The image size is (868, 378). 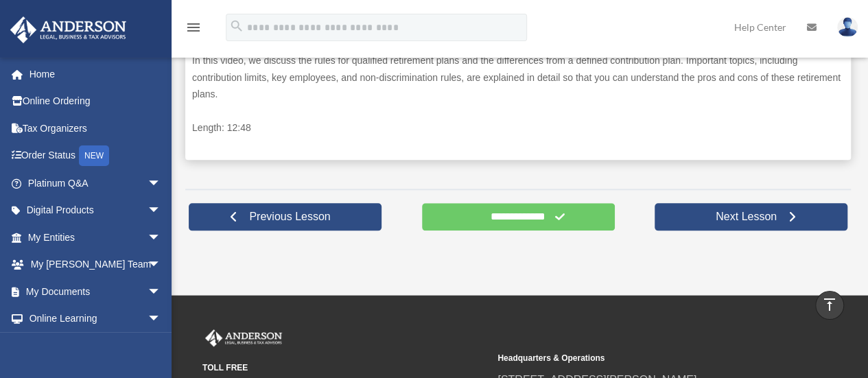 What do you see at coordinates (96, 291) in the screenshot?
I see `a: My Documentsarrow_drop_down` at bounding box center [96, 291].